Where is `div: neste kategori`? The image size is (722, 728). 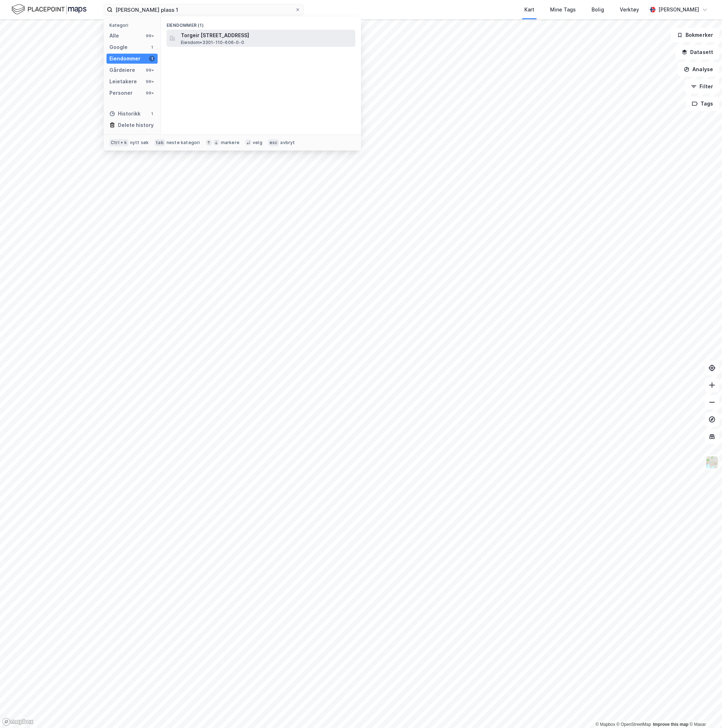 div: neste kategori is located at coordinates (184, 143).